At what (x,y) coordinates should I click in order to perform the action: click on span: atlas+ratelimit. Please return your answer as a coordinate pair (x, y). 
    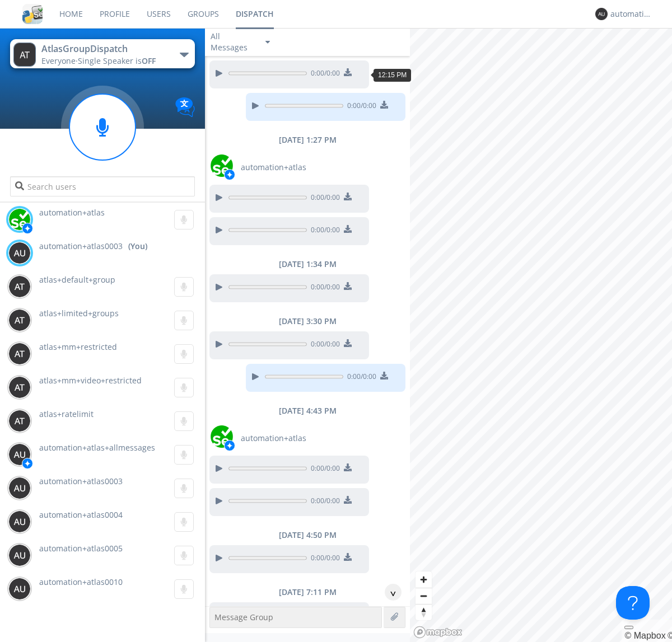
    Looking at the image, I should click on (66, 413).